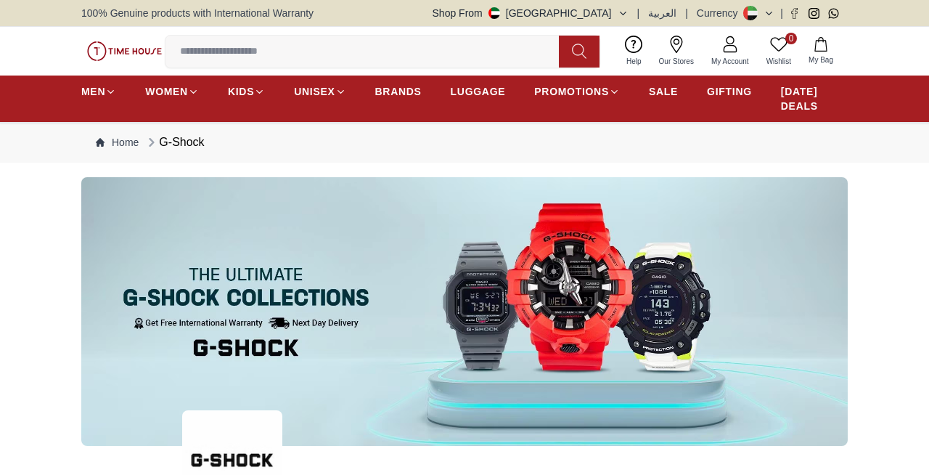  I want to click on a: SALE, so click(663, 91).